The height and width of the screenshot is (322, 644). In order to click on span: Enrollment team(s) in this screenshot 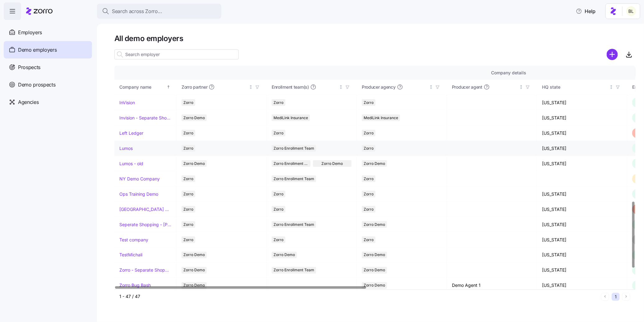, I will do `click(290, 87)`.